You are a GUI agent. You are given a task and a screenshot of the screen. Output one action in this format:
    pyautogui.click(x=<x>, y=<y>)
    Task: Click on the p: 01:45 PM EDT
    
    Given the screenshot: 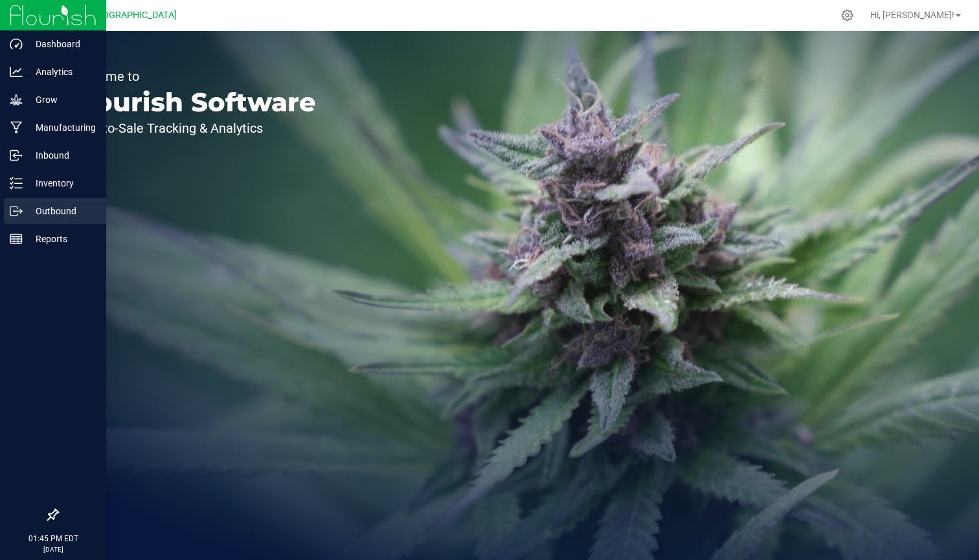 What is the action you would take?
    pyautogui.click(x=53, y=538)
    